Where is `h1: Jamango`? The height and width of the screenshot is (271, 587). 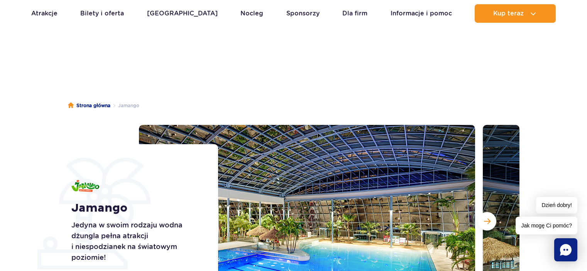 h1: Jamango is located at coordinates (136, 208).